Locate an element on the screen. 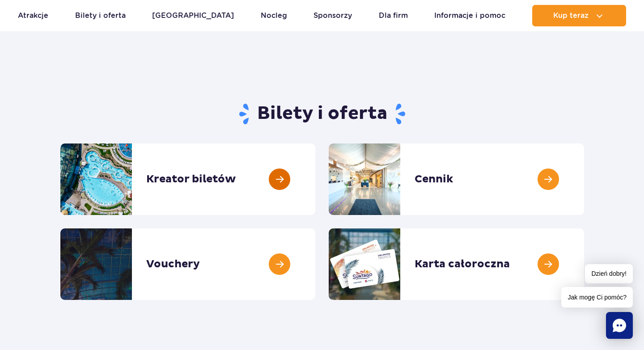 The width and height of the screenshot is (644, 350). button: Kup teraz is located at coordinates (579, 16).